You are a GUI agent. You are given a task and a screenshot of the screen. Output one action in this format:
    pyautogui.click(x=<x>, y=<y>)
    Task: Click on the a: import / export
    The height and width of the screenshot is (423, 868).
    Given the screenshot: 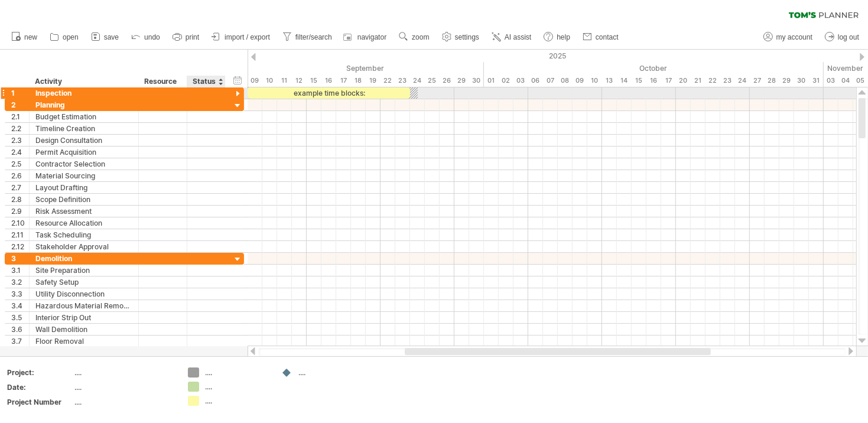 What is the action you would take?
    pyautogui.click(x=241, y=37)
    